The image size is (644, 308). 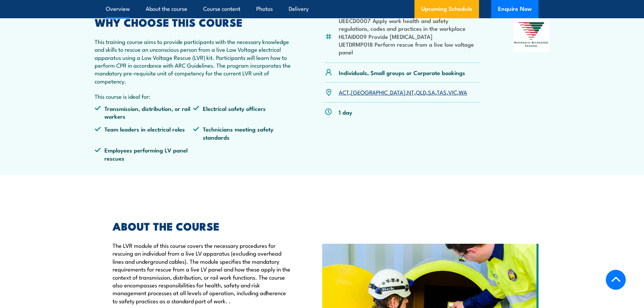 I want to click on li: Employees performing LV panel rescues, so click(x=144, y=154).